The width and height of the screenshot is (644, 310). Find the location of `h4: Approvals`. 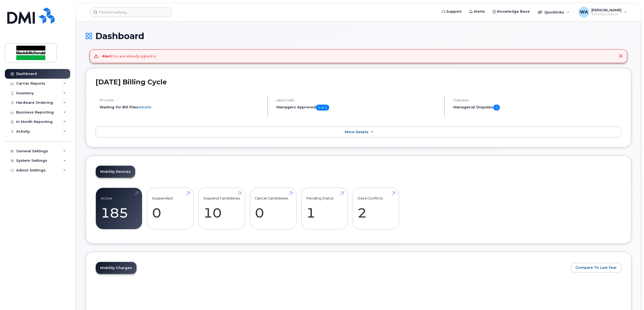

h4: Approvals is located at coordinates (358, 100).